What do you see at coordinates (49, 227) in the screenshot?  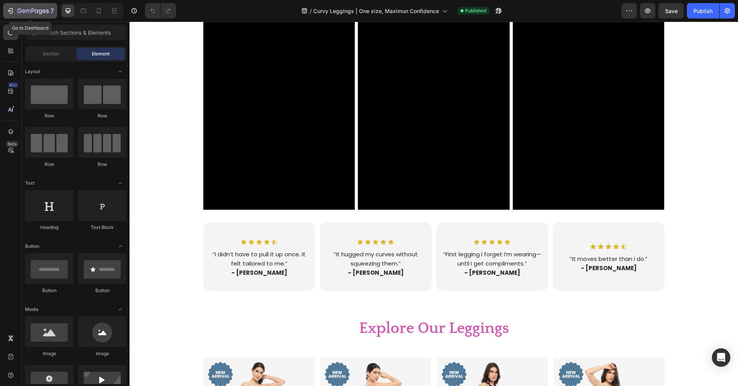 I see `div: Heading` at bounding box center [49, 227].